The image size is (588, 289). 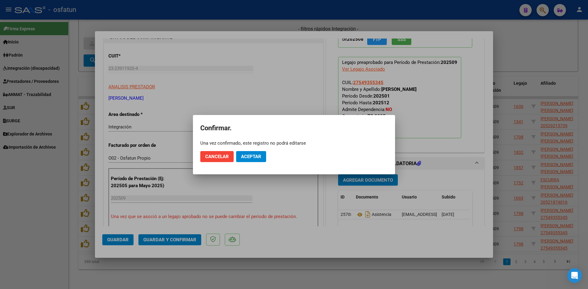 I want to click on div: Open Intercom Messenger, so click(x=574, y=276).